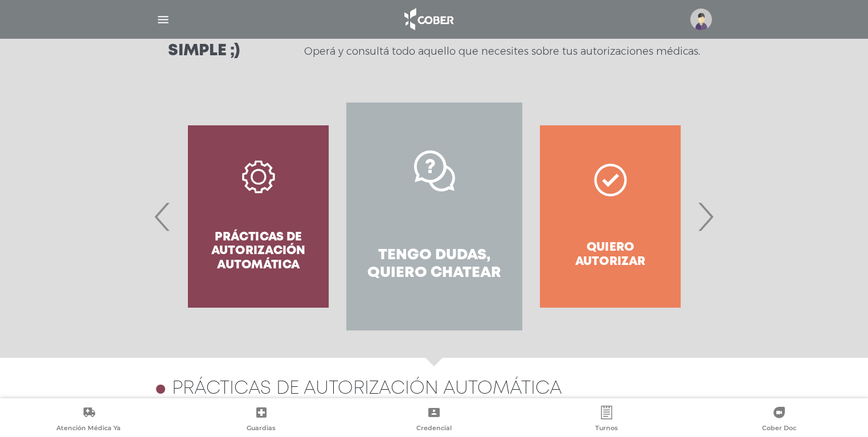 This screenshot has height=437, width=868. Describe the element at coordinates (163, 217) in the screenshot. I see `span: Previous` at that location.